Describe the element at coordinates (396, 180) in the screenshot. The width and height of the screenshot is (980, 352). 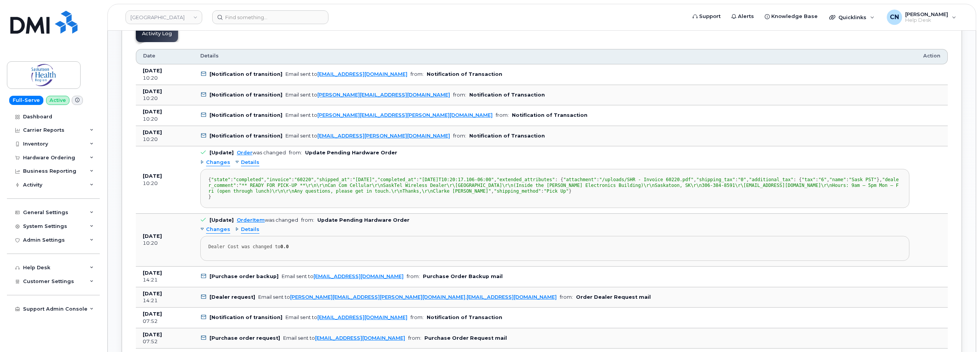
I see `span: "completed_at"` at that location.